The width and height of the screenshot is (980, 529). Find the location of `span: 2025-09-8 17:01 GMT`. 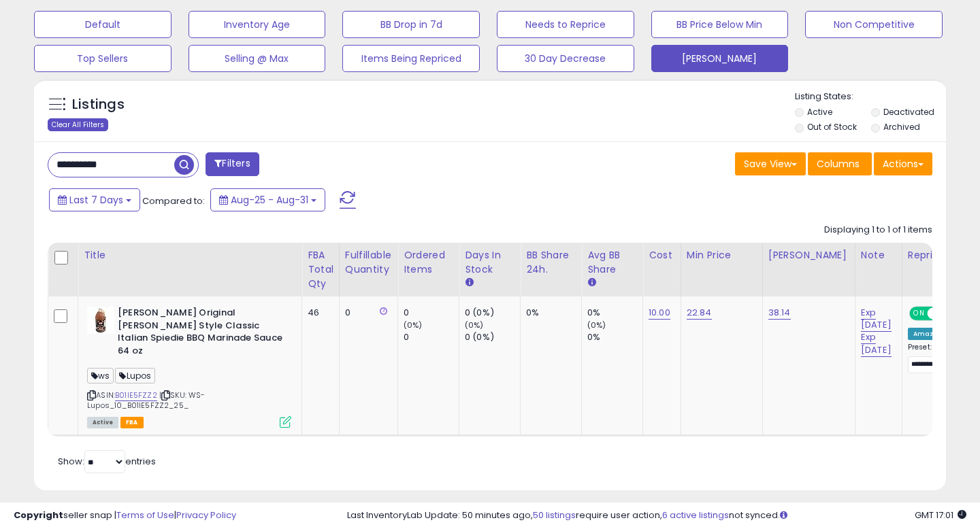

span: 2025-09-8 17:01 GMT is located at coordinates (940, 515).